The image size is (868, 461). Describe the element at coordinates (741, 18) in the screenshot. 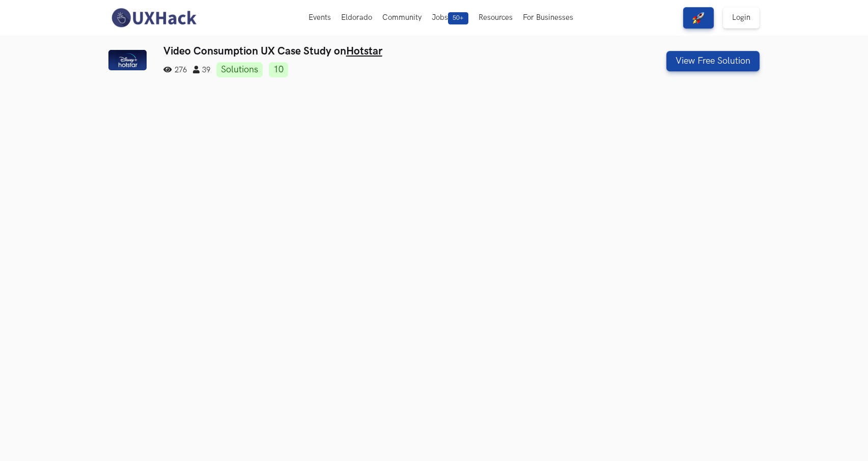

I see `a: Login` at that location.